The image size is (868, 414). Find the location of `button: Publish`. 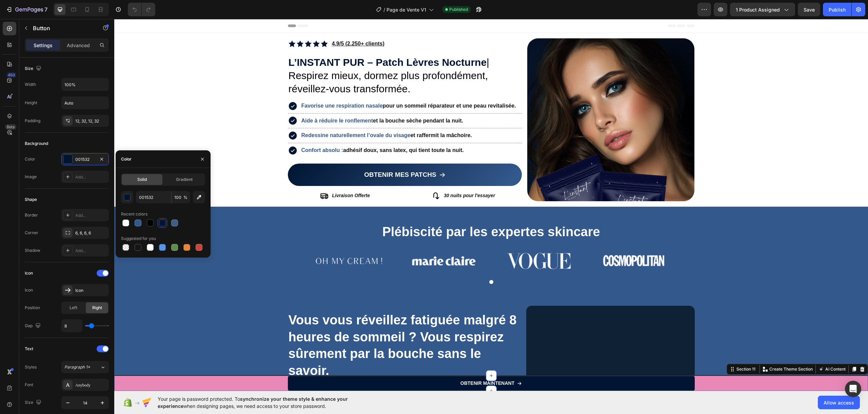

button: Publish is located at coordinates (837, 9).